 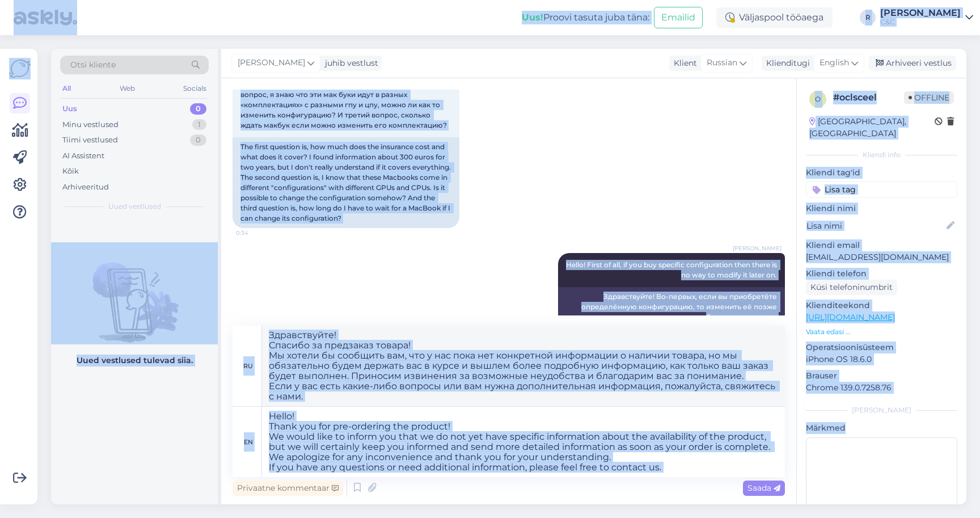 I want to click on span: Otsi kliente, so click(x=93, y=64).